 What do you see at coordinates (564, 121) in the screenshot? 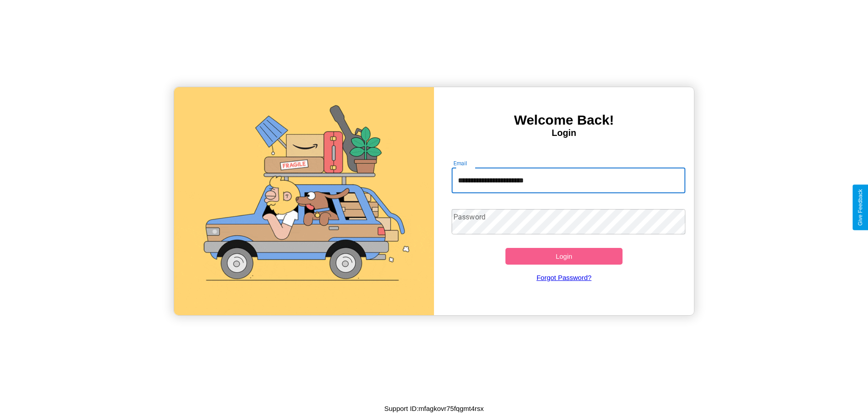
I see `h3: Welcome Back!` at bounding box center [564, 121].